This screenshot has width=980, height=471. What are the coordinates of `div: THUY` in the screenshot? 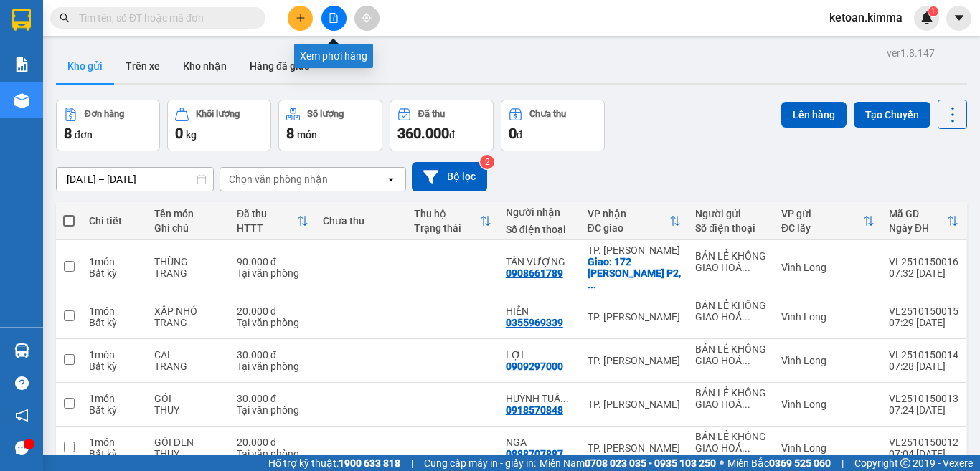 It's located at (188, 454).